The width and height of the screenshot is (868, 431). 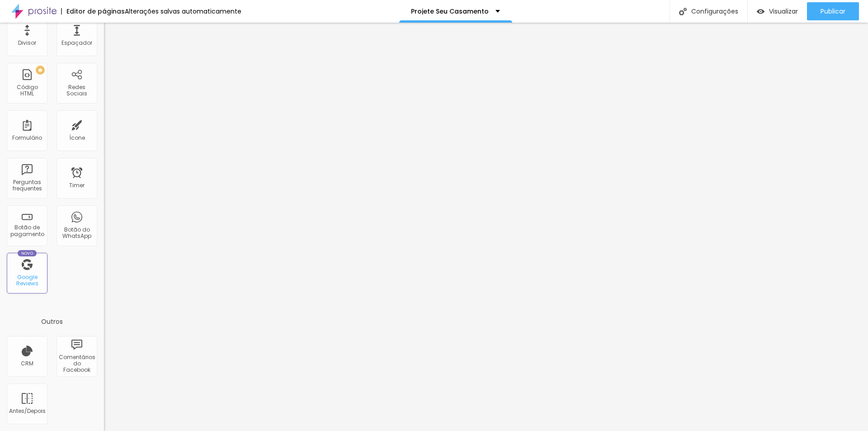 What do you see at coordinates (76, 91) in the screenshot?
I see `div: Redes Sociais` at bounding box center [76, 91].